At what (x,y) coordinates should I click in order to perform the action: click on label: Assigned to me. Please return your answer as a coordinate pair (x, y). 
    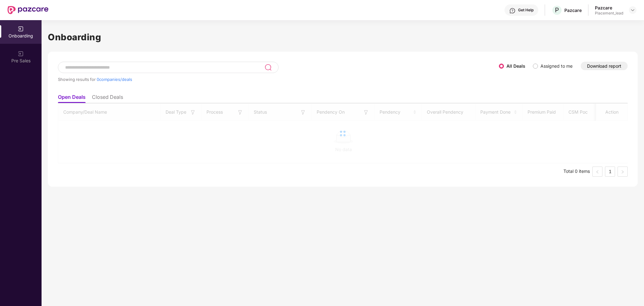
    Looking at the image, I should click on (557, 66).